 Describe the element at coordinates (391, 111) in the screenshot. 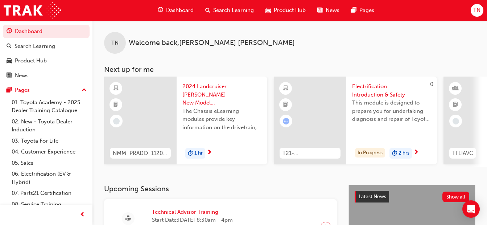

I see `span: This module is designed to prepare you for undertaking diagnosis and repair of Toyota & Lexus Ele...` at that location.